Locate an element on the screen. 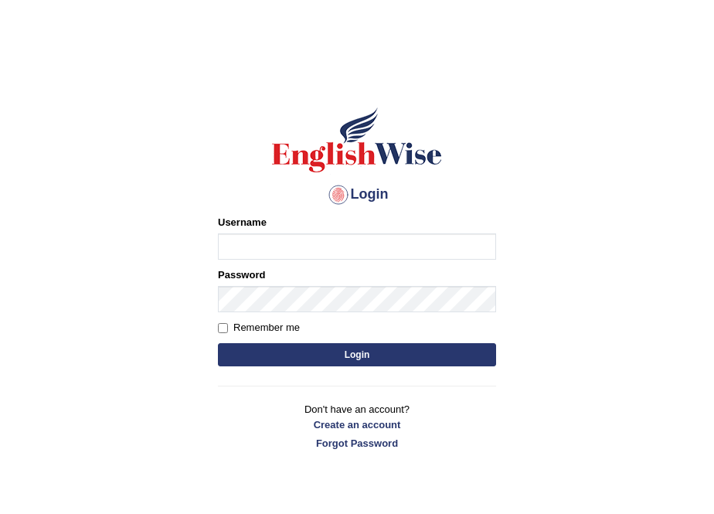 Image resolution: width=714 pixels, height=514 pixels. p: Don't have an account? is located at coordinates (357, 426).